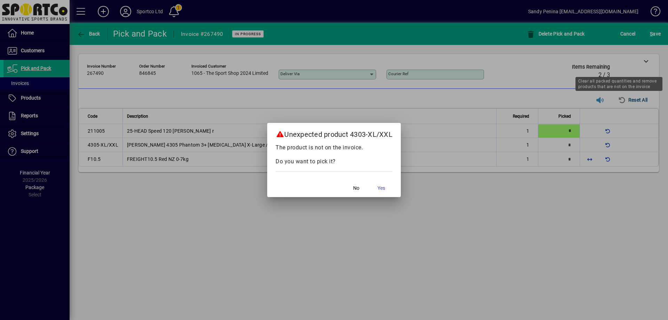  Describe the element at coordinates (381, 188) in the screenshot. I see `span: Yes` at that location.